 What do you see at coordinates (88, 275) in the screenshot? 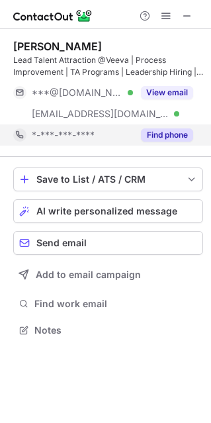
I see `span: Add to email campaign` at bounding box center [88, 275].